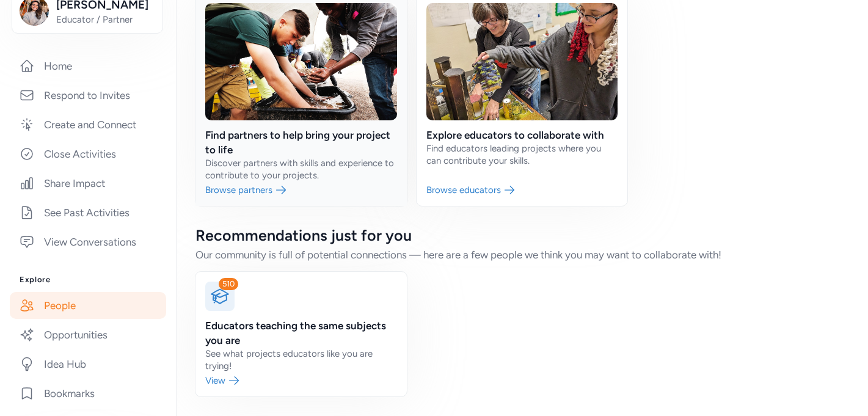 The height and width of the screenshot is (416, 868). What do you see at coordinates (88, 364) in the screenshot?
I see `a: Idea Hub` at bounding box center [88, 364].